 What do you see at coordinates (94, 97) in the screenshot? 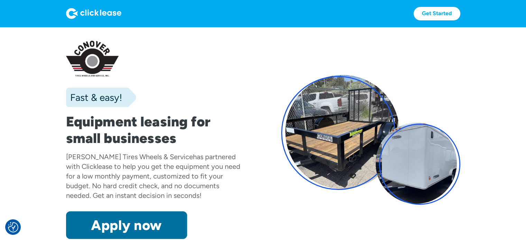
I see `div: Fast & easy!` at bounding box center [94, 97].